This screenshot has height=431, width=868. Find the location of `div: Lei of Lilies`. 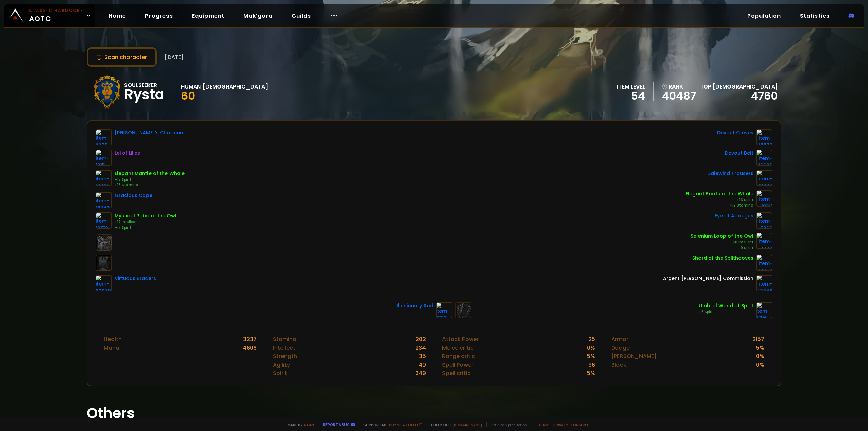

div: Lei of Lilies is located at coordinates (127, 153).